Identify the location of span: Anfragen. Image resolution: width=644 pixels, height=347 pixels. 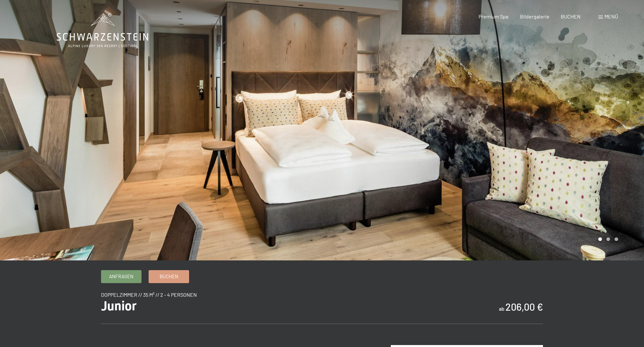
(121, 276).